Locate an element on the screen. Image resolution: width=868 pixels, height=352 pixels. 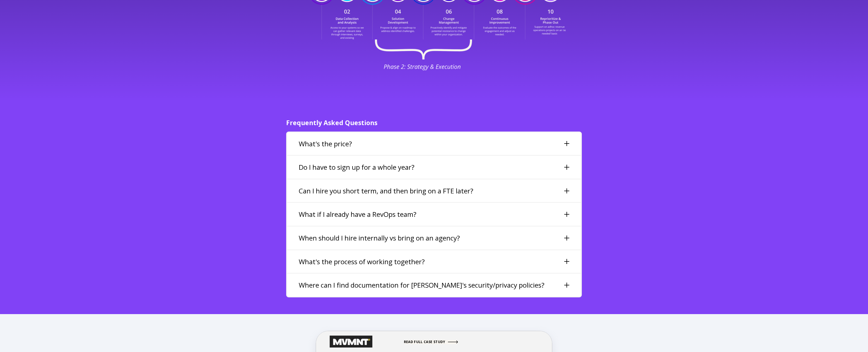
a: READ FULL CASE STUDY is located at coordinates (431, 342).